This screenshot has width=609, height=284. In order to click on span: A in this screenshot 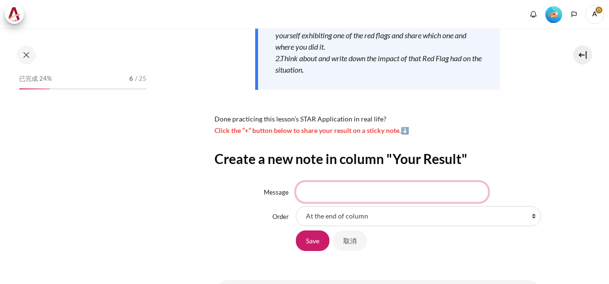, I will do `click(595, 14)`.